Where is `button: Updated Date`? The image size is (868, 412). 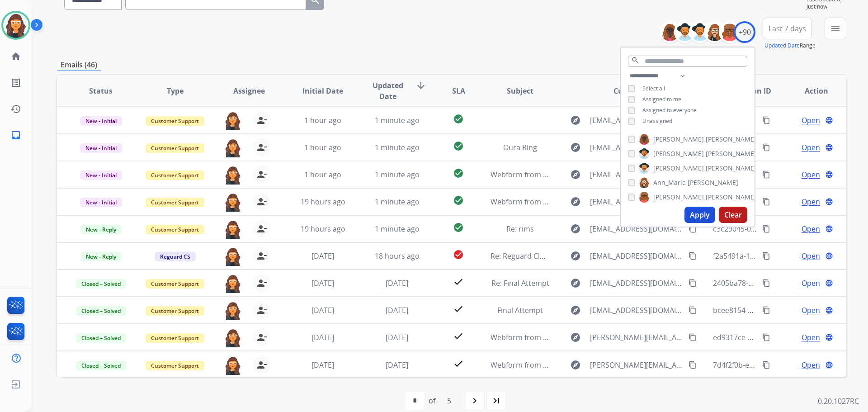 button: Updated Date is located at coordinates (782, 46).